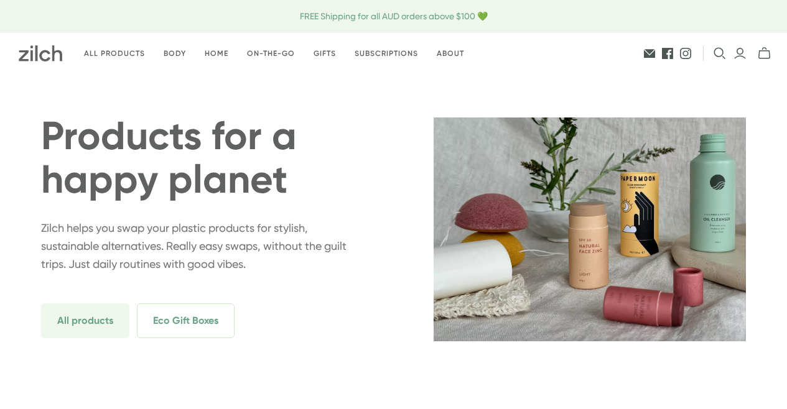  I want to click on a: Body, so click(175, 53).